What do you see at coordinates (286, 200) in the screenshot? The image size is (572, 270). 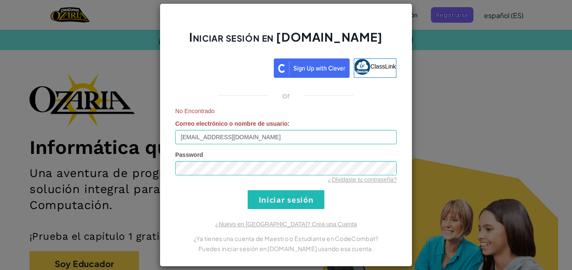 I see `input: Iniciar sesión` at bounding box center [286, 200].